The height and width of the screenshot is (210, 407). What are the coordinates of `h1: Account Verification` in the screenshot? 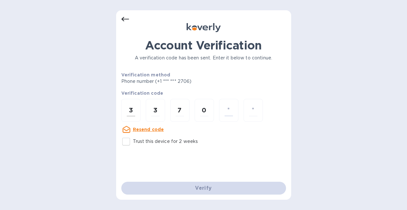 It's located at (204, 45).